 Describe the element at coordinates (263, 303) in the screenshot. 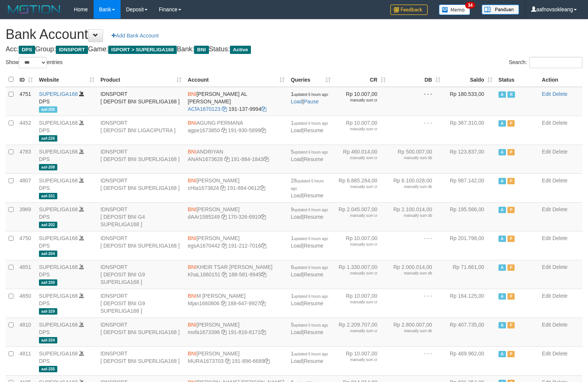

I see `a: Copy 1886479927 to clipboard` at that location.